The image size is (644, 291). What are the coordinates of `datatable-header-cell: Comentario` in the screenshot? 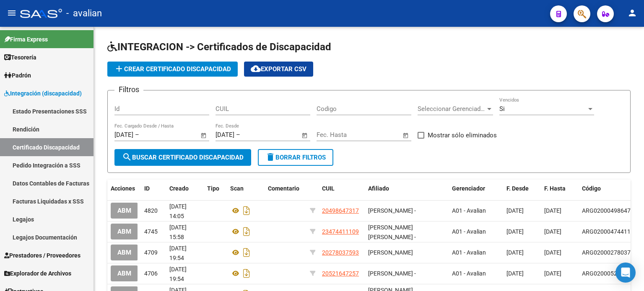 It's located at (286, 189).